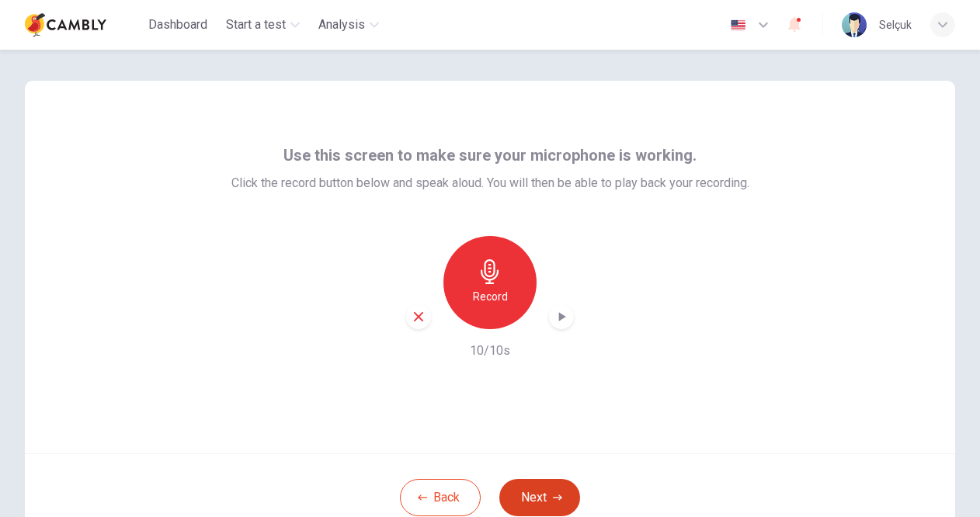  What do you see at coordinates (262, 25) in the screenshot?
I see `button: Start a test` at bounding box center [262, 25].